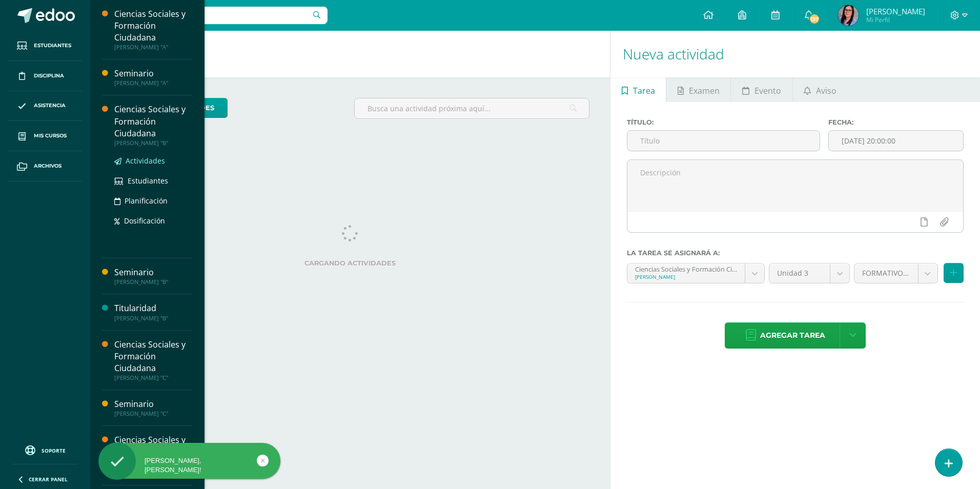 The height and width of the screenshot is (489, 980). I want to click on input: Busca un usuario..., so click(213, 15).